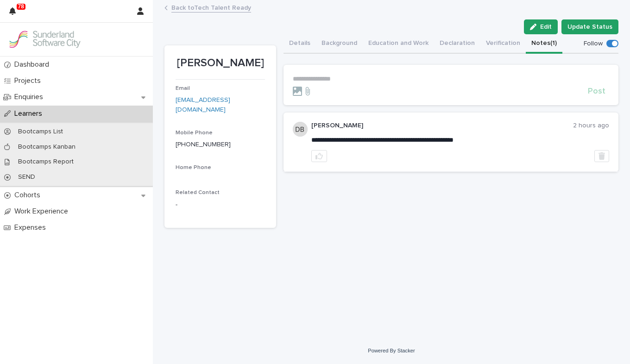  What do you see at coordinates (43, 211) in the screenshot?
I see `p: Work Experience` at bounding box center [43, 211].